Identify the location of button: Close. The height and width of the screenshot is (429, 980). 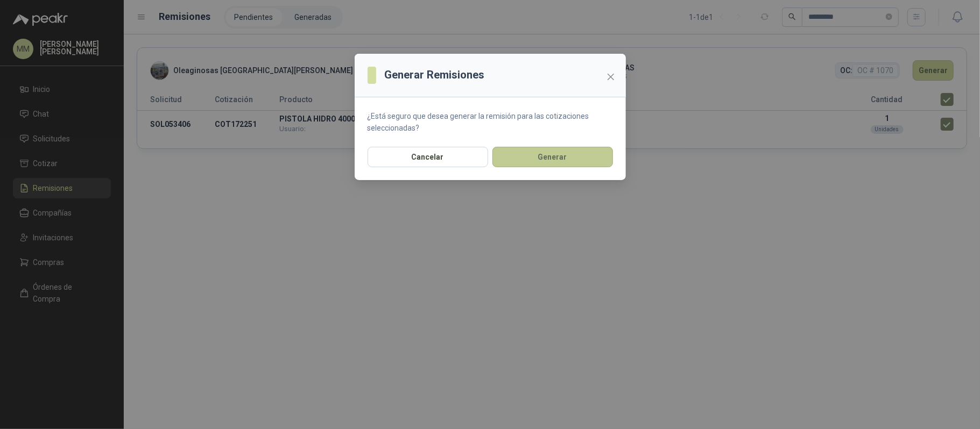
(611, 77).